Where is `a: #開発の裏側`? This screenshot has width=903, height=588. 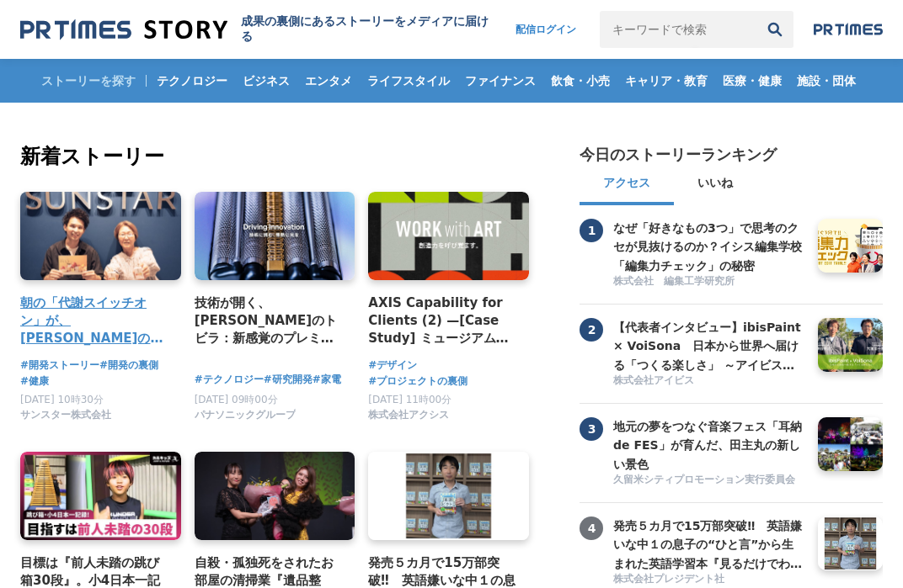
a: #開発の裏側 is located at coordinates (129, 365).